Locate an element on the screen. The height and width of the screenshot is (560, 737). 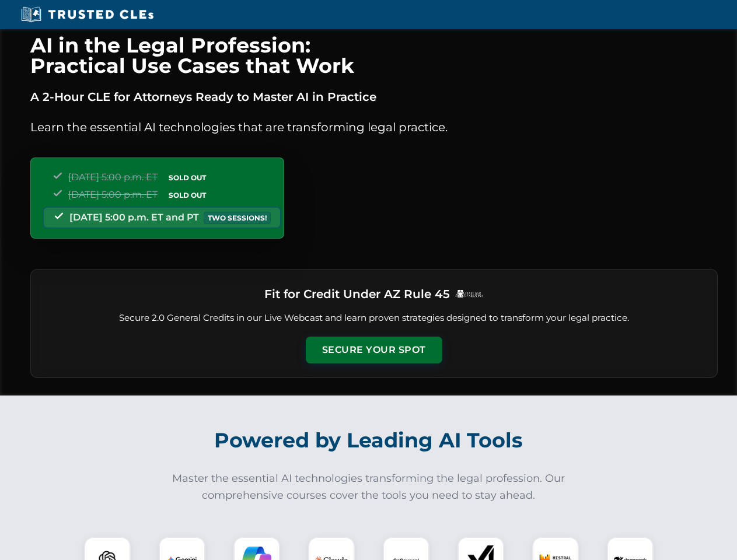
p: A 2-Hour CLE for Attorneys Ready to Master AI in Practice is located at coordinates (374, 97).